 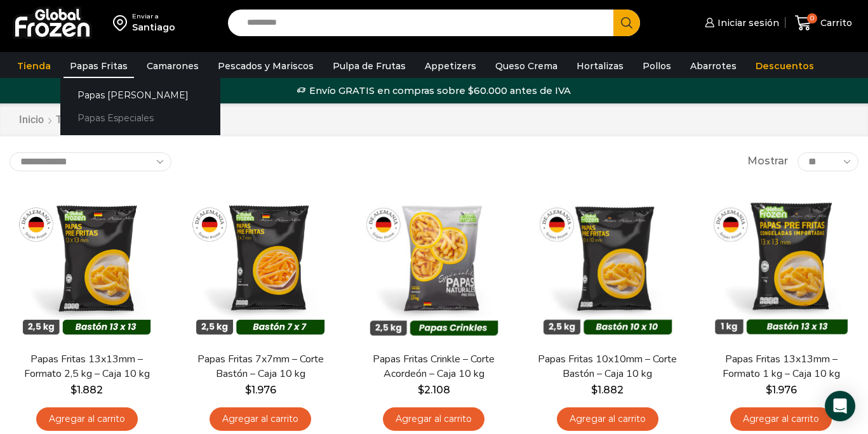 What do you see at coordinates (608, 419) in the screenshot?
I see `a: Agregar al carrito: “Papas Fritas 10x10mm - Corte Bastón - Caja 10 kg”` at bounding box center [608, 419].